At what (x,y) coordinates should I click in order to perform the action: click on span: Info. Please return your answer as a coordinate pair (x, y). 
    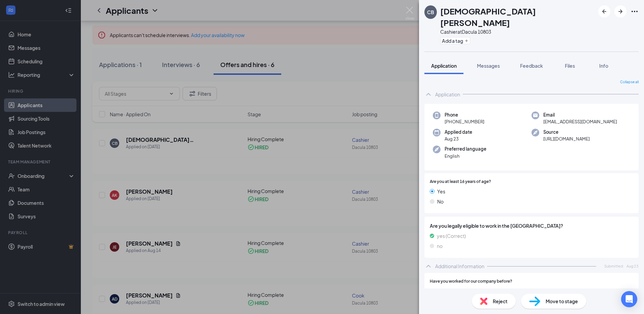
    Looking at the image, I should click on (604, 66).